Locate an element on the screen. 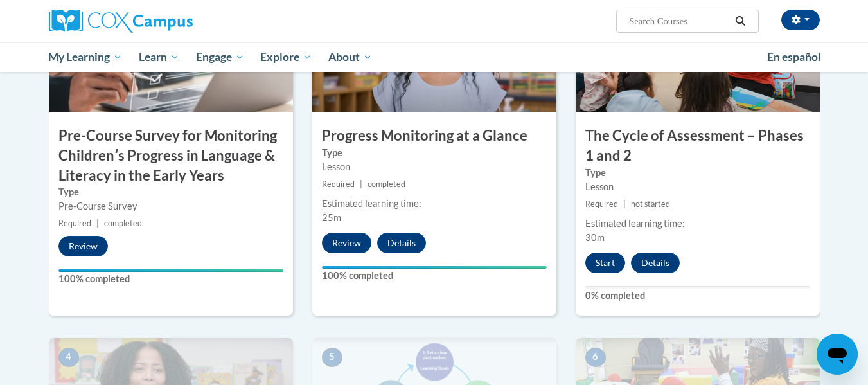 Image resolution: width=868 pixels, height=385 pixels. a: Learn is located at coordinates (159, 57).